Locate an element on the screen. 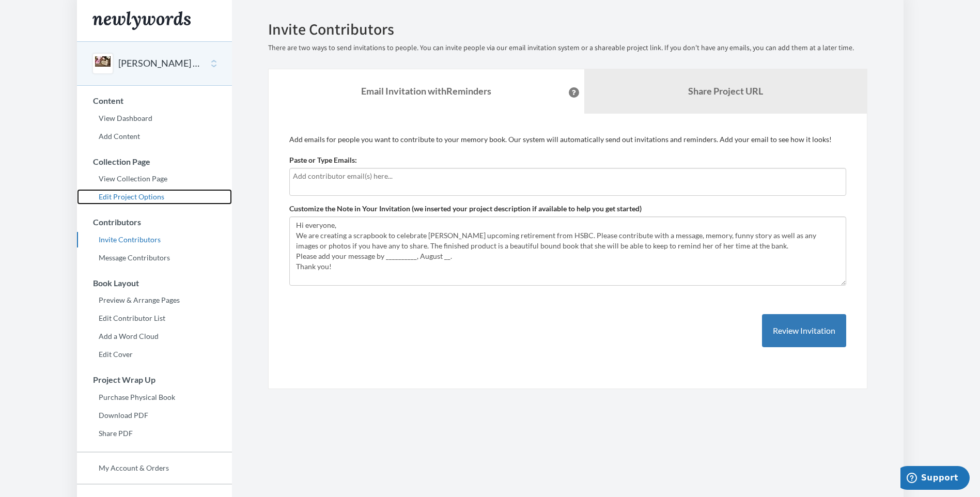 The image size is (980, 497). h3: Project Wrap Up is located at coordinates (154, 380).